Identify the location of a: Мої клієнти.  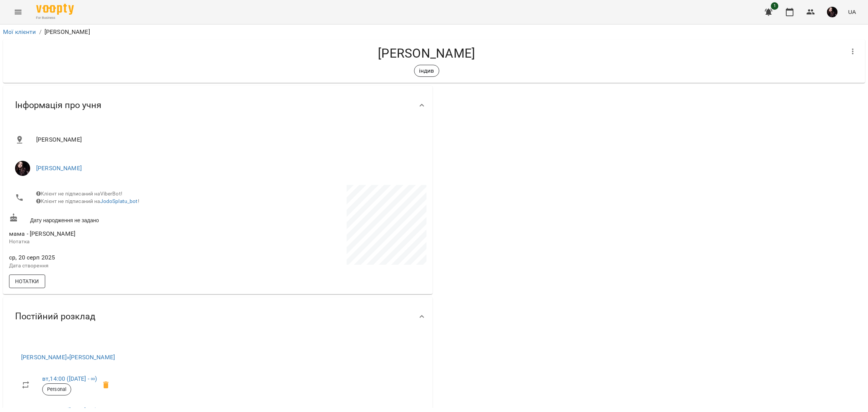
(20, 32).